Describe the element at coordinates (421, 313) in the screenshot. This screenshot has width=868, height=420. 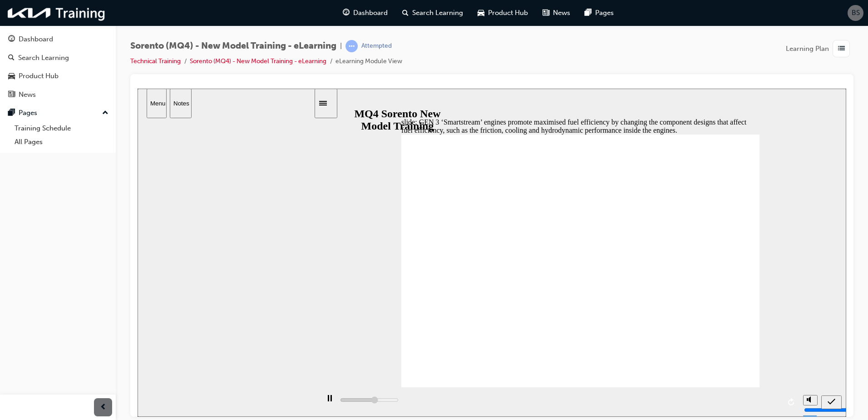
I see `div: playback controls` at that location.